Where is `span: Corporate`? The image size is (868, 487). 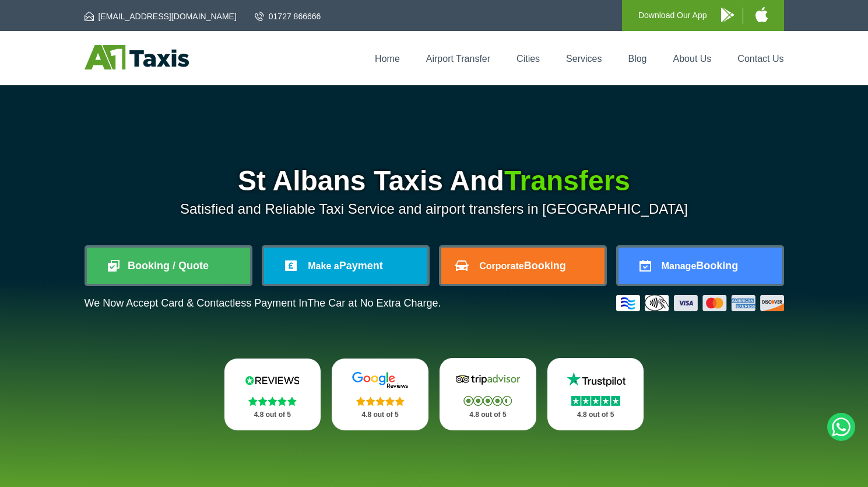 span: Corporate is located at coordinates (502, 265).